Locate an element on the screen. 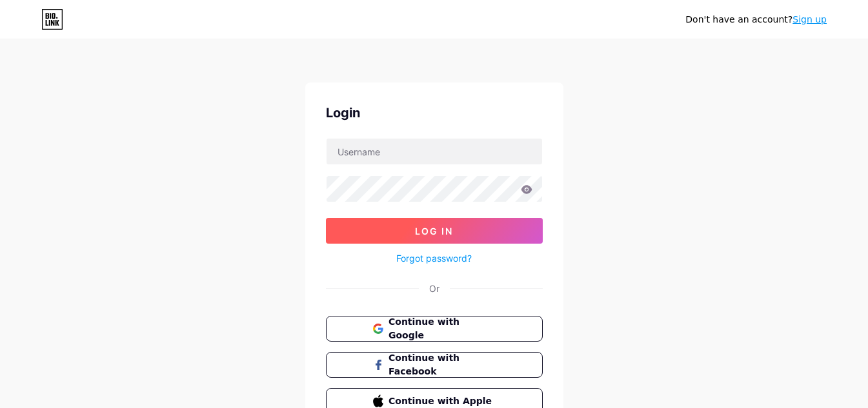  span: Continue with Apple is located at coordinates (441, 401).